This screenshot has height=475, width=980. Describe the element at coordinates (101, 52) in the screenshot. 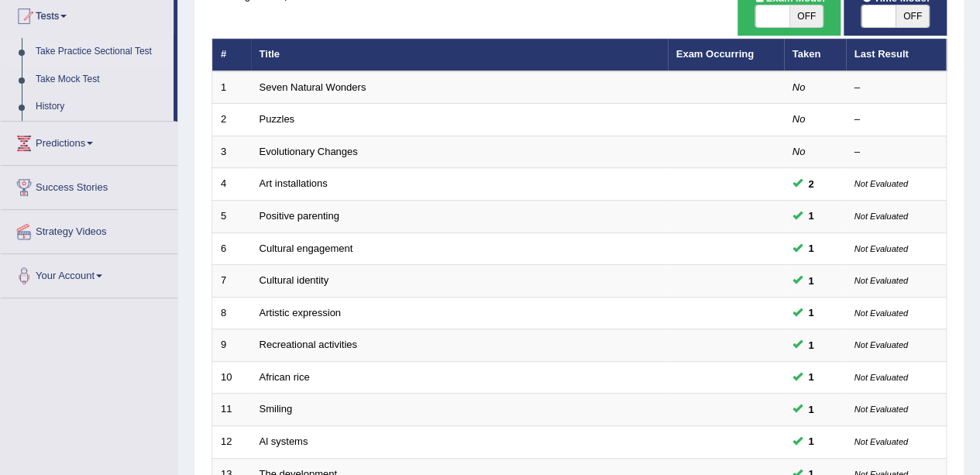

I see `a: Take Practice Sectional Test` at that location.